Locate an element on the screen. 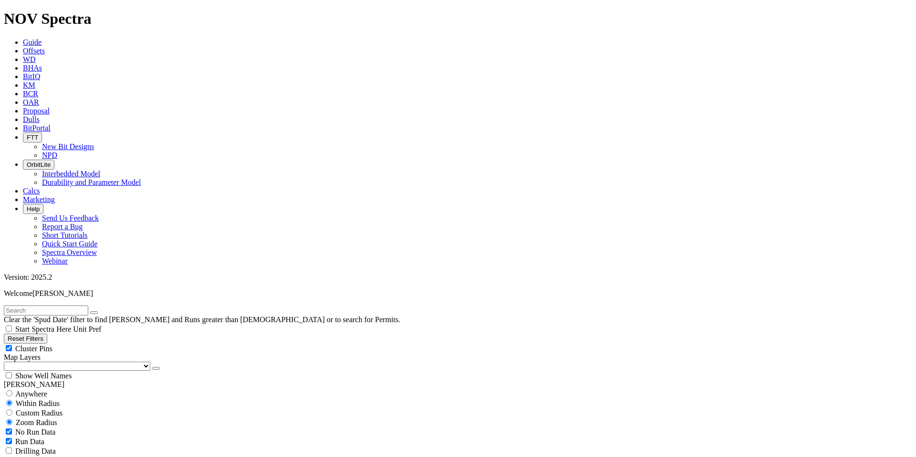 This screenshot has height=457, width=916. span: BitIQ is located at coordinates (31, 76).